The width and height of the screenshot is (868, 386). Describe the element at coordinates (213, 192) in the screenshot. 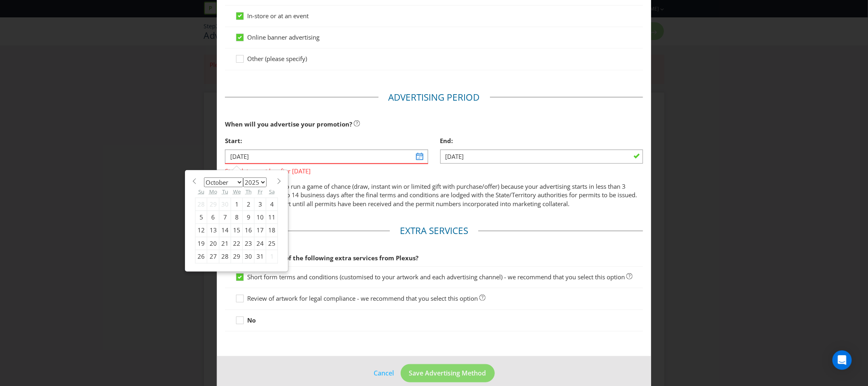

I see `abbr: Monday` at that location.